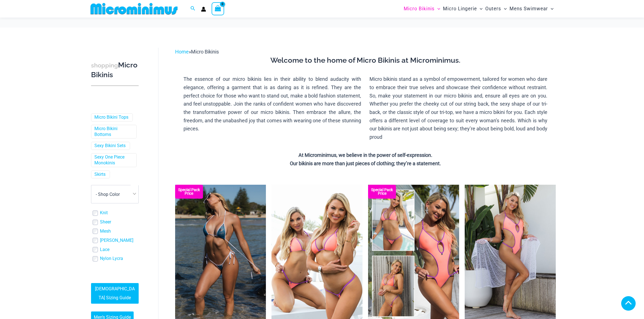 The width and height of the screenshot is (644, 319). Describe the element at coordinates (463, 8) in the screenshot. I see `a: Micro LingerieMenu ToggleMenu Toggle` at that location.